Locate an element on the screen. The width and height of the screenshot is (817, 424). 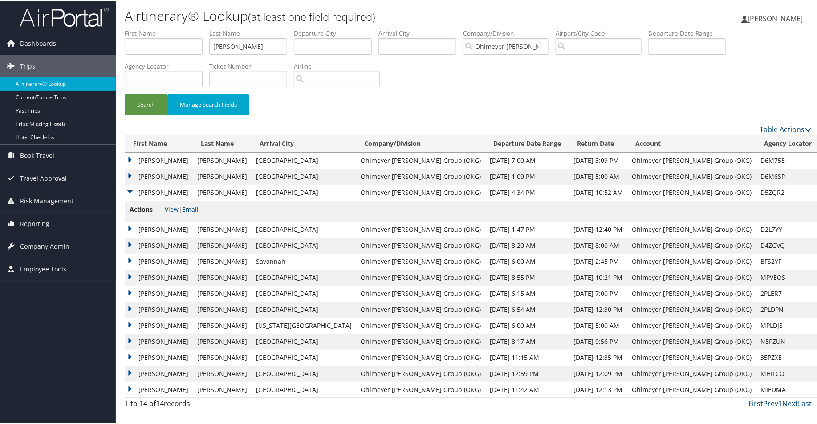
span: 14 is located at coordinates (160, 403).